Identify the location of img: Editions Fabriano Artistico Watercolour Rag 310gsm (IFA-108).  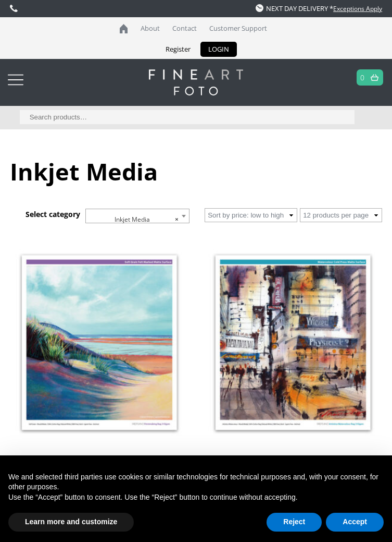
(293, 342).